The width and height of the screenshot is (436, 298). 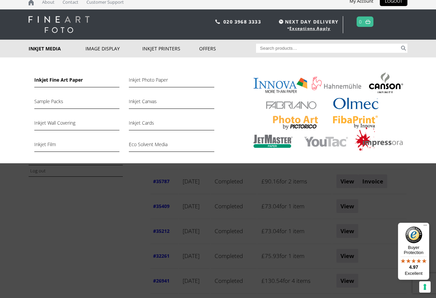 What do you see at coordinates (170, 48) in the screenshot?
I see `a: Inkjet Printers` at bounding box center [170, 48].